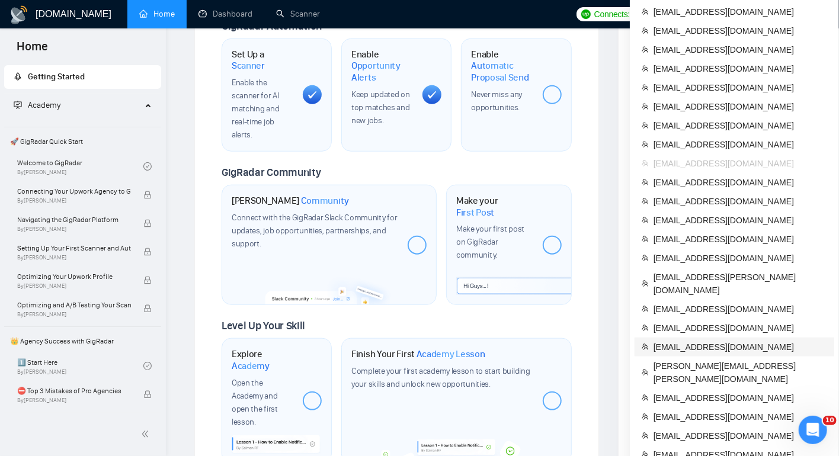  What do you see at coordinates (82, 341) in the screenshot?
I see `span: 👑 Agency Success with GigRadar` at bounding box center [82, 341].